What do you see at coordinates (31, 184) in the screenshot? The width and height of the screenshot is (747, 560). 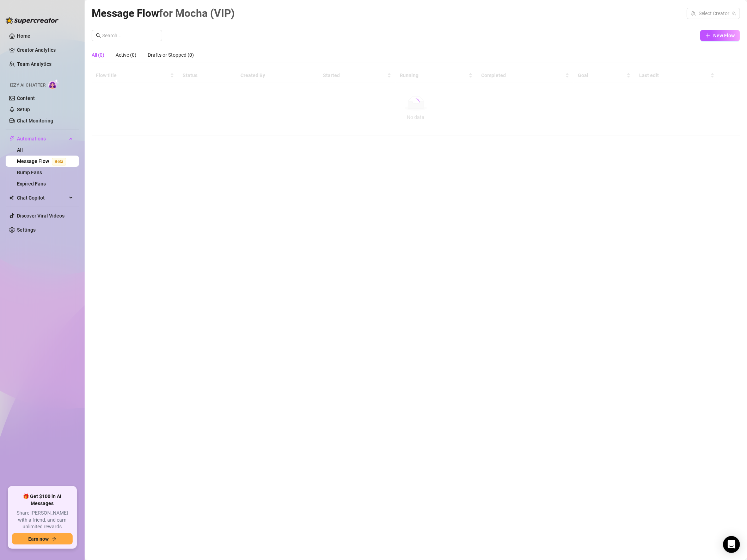 I see `a: Expired Fans` at bounding box center [31, 184].